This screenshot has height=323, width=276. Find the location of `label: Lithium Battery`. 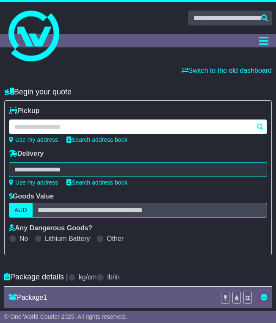

label: Lithium Battery is located at coordinates (67, 238).